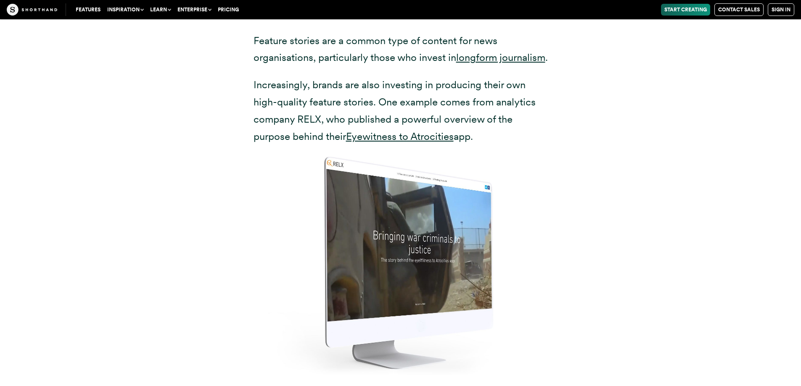 The image size is (801, 386). What do you see at coordinates (738, 10) in the screenshot?
I see `a: Contact Sales` at bounding box center [738, 10].